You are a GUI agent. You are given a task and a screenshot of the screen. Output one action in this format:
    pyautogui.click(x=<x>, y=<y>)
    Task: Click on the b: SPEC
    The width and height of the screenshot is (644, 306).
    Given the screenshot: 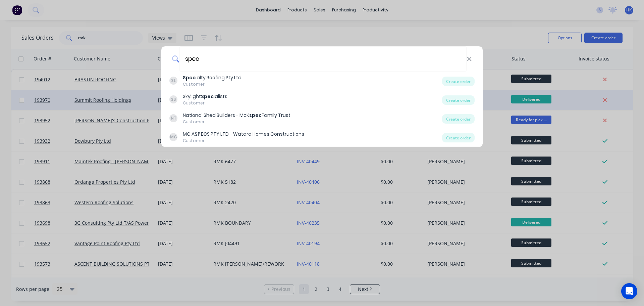 What is the action you would take?
    pyautogui.click(x=201, y=134)
    